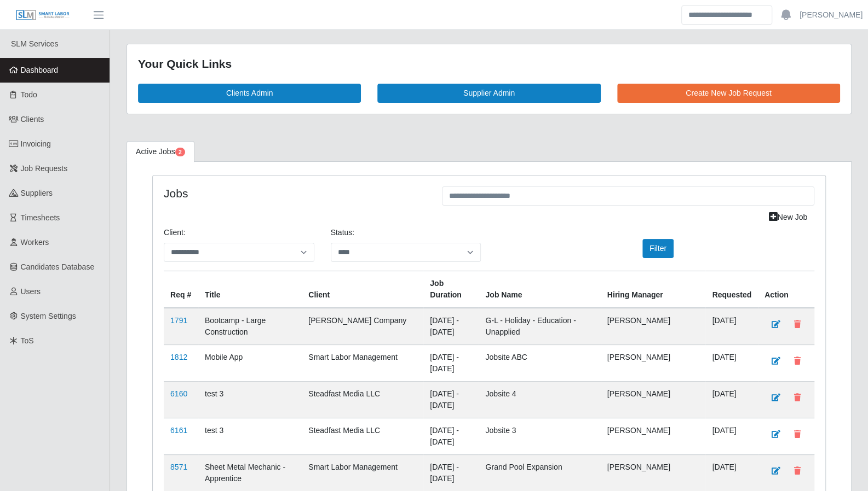  What do you see at coordinates (39, 70) in the screenshot?
I see `span: Dashboard` at bounding box center [39, 70].